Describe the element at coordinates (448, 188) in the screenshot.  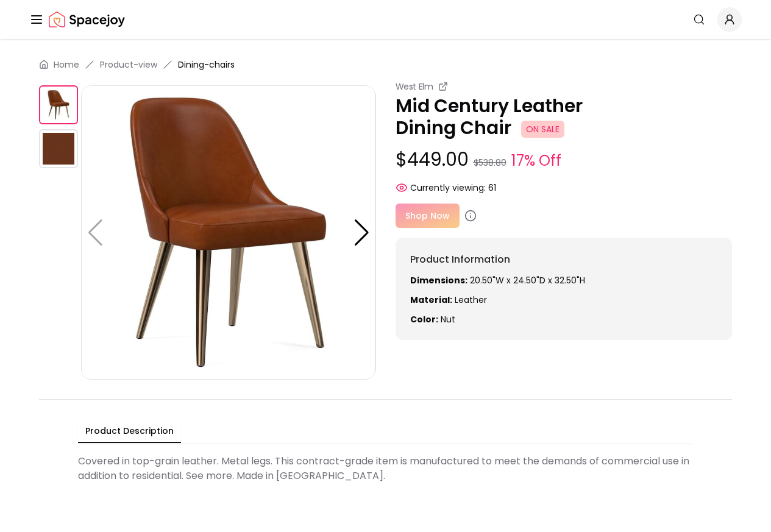
I see `span: Currently viewing:` at that location.